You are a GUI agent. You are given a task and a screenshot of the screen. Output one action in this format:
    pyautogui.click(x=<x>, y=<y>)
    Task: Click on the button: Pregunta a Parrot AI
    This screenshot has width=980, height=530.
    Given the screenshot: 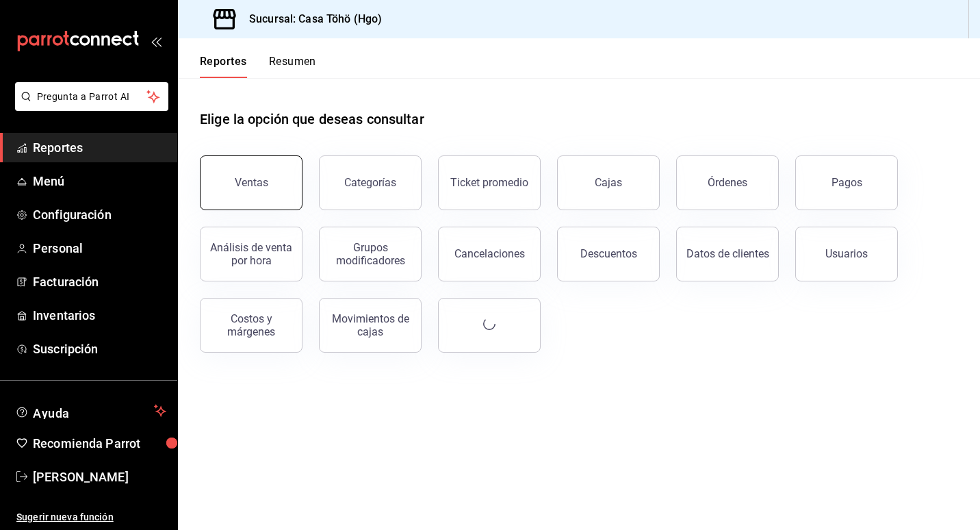 What is the action you would take?
    pyautogui.click(x=91, y=96)
    